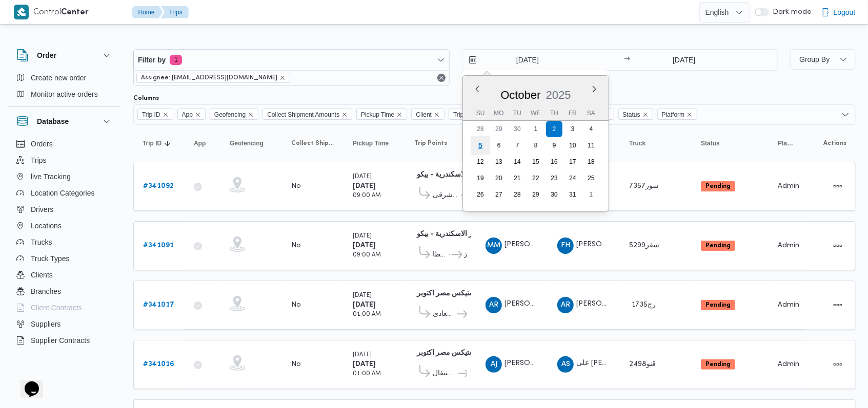 The height and width of the screenshot is (408, 868). I want to click on div: Button. Open the month selector. October is currently selected., so click(520, 95).